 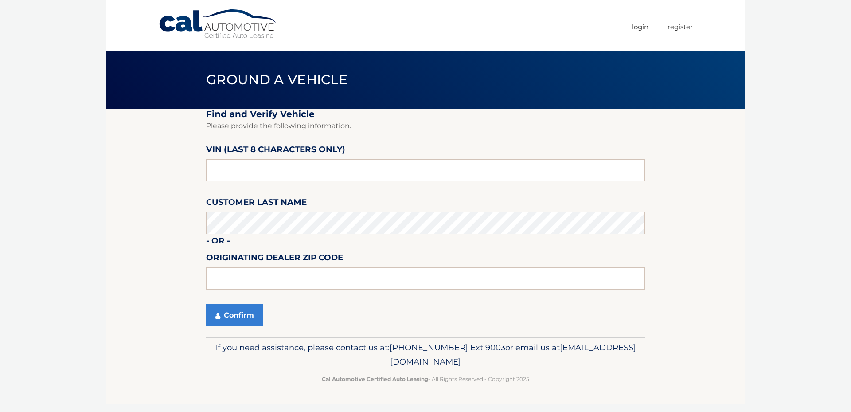 I want to click on p: Please provide the following information., so click(x=425, y=126).